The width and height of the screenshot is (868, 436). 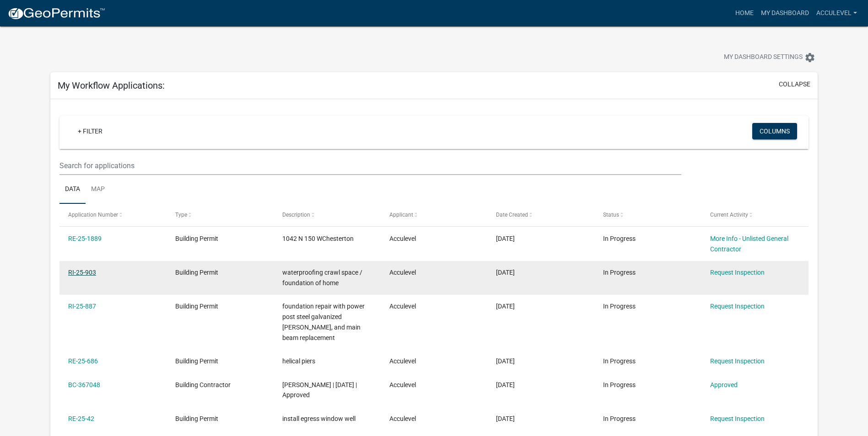 What do you see at coordinates (319, 390) in the screenshot?
I see `span: Robert Kelly | 04/15/2025 | Approved` at bounding box center [319, 390].